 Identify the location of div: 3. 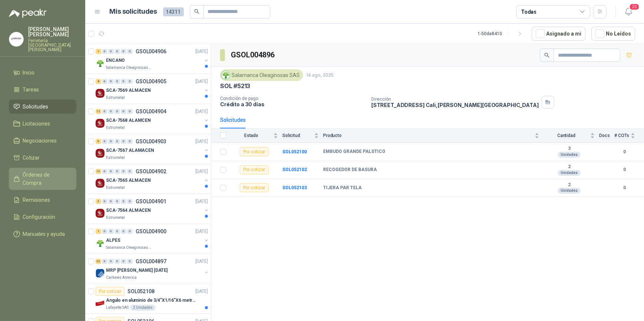
(98, 202).